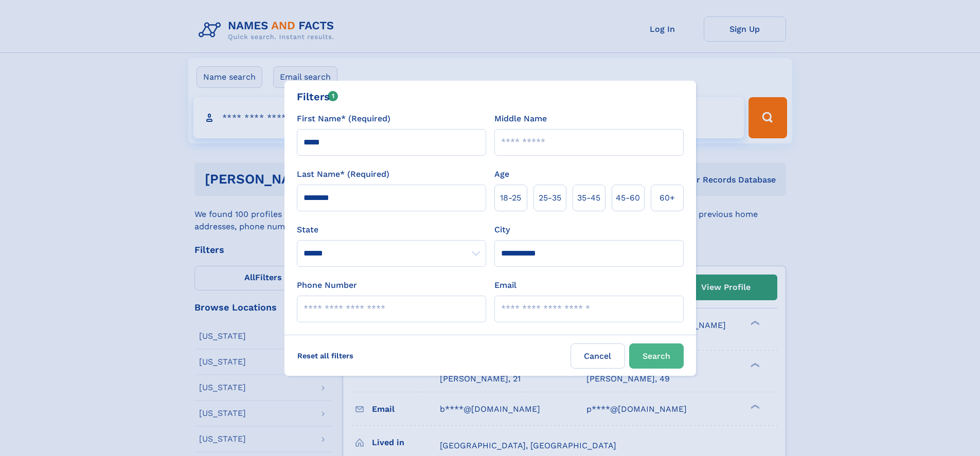  Describe the element at coordinates (657, 356) in the screenshot. I see `button: Search` at that location.